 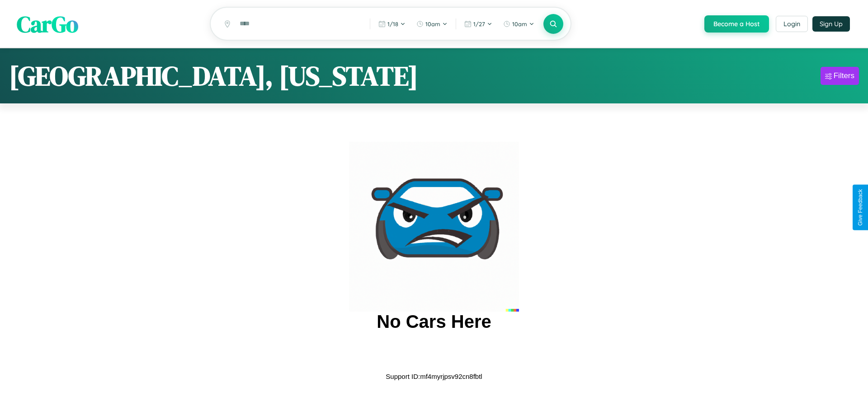 What do you see at coordinates (831, 24) in the screenshot?
I see `button: Sign Up` at bounding box center [831, 24].